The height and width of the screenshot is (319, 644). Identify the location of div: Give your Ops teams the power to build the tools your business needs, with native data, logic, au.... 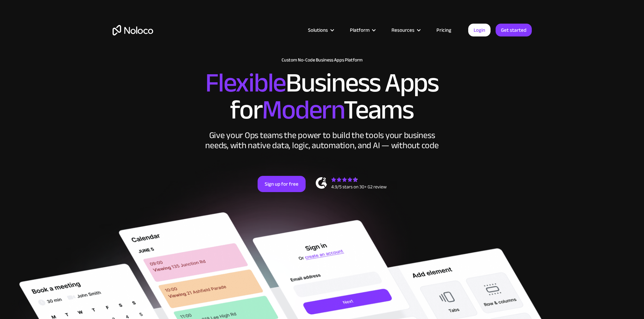
(322, 141).